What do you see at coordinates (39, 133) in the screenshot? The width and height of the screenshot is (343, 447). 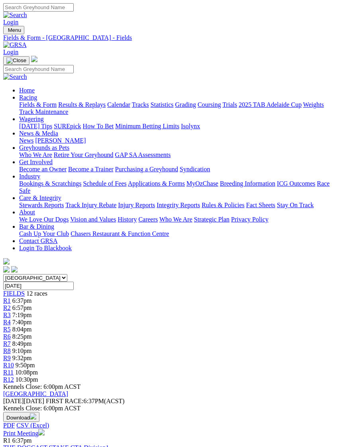 I see `a: News & Media` at bounding box center [39, 133].